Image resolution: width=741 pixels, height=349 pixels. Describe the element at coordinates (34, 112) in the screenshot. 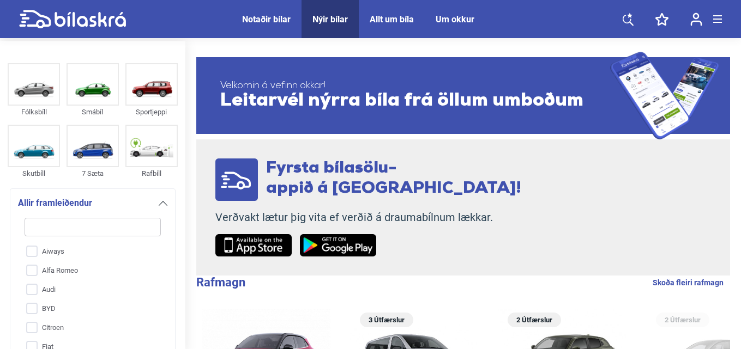

I see `div: Fólksbíll` at that location.